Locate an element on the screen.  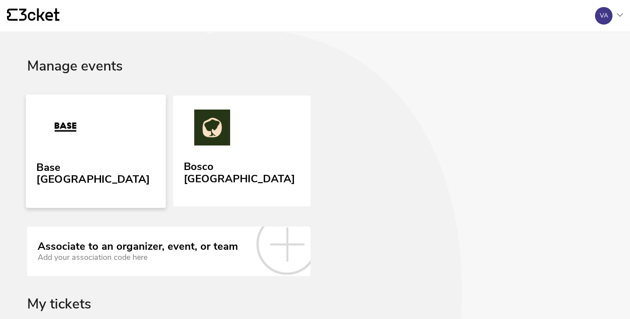
div: Add your association code here is located at coordinates (138, 257).